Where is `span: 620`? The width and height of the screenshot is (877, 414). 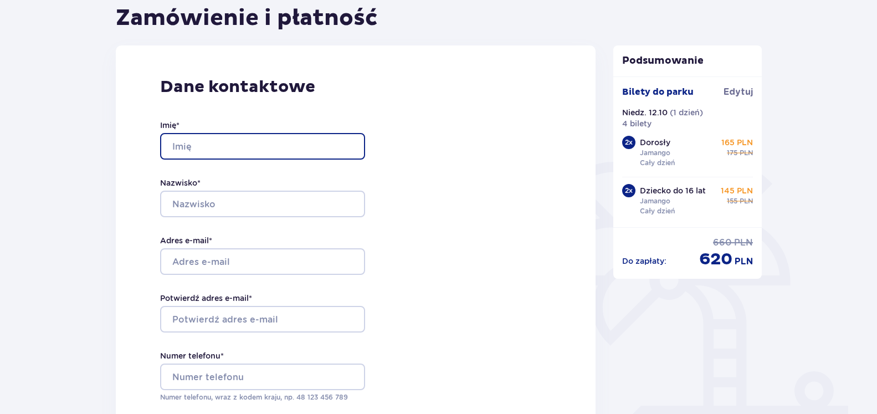
span: 620 is located at coordinates (716, 259).